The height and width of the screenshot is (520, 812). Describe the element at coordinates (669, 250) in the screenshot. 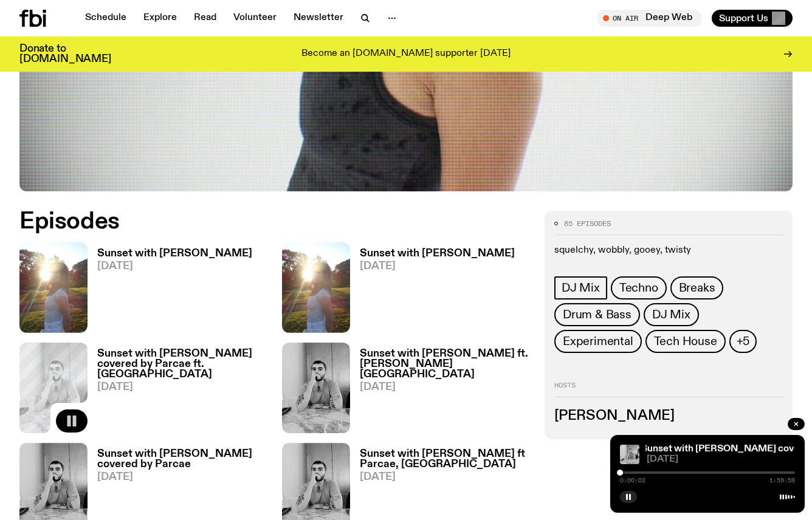

I see `p: squelchy, wobbly, gooey, twisty` at that location.